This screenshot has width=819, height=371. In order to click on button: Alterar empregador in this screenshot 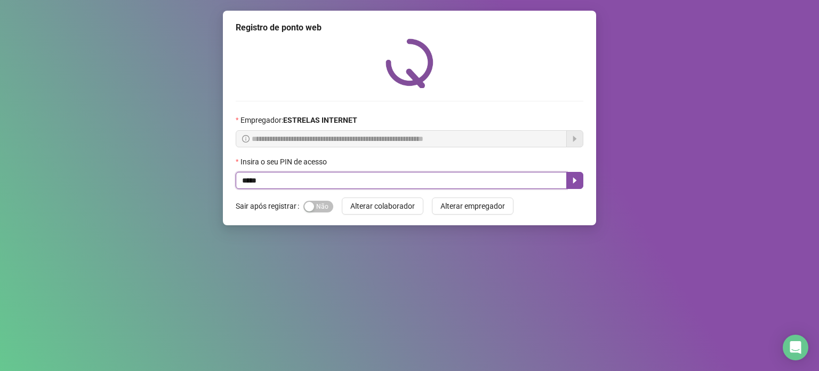, I will do `click(472, 206)`.